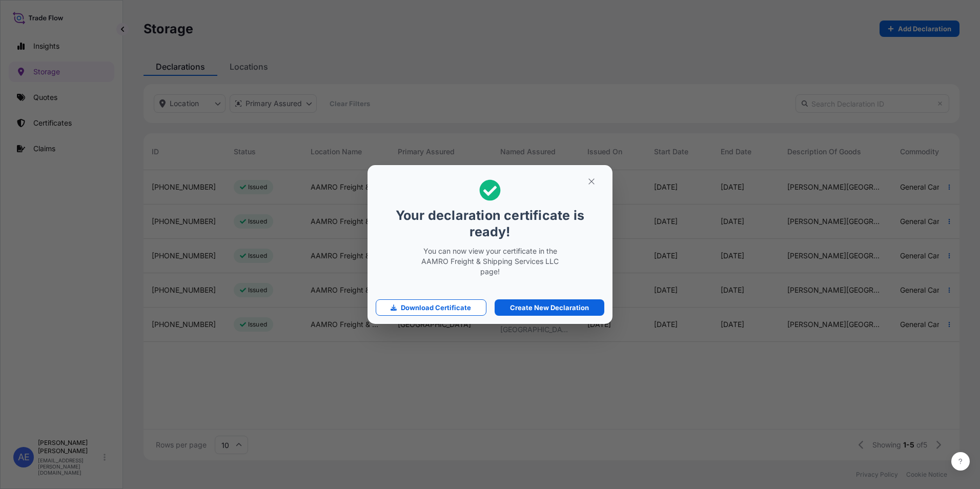 This screenshot has width=980, height=489. Describe the element at coordinates (550, 308) in the screenshot. I see `p: Create New Declaration` at that location.